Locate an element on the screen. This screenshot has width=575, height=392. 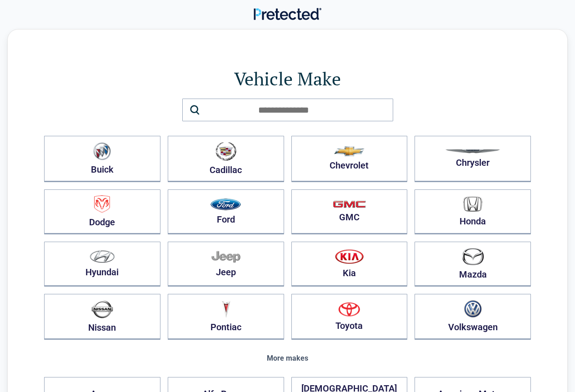
button: Chevrolet is located at coordinates (349, 159).